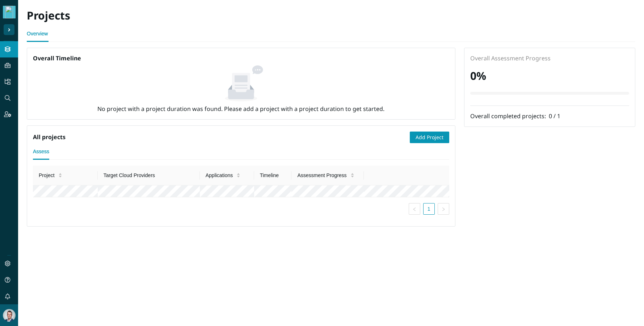 Image resolution: width=644 pixels, height=326 pixels. What do you see at coordinates (550, 76) in the screenshot?
I see `h2: 0 %` at bounding box center [550, 76].